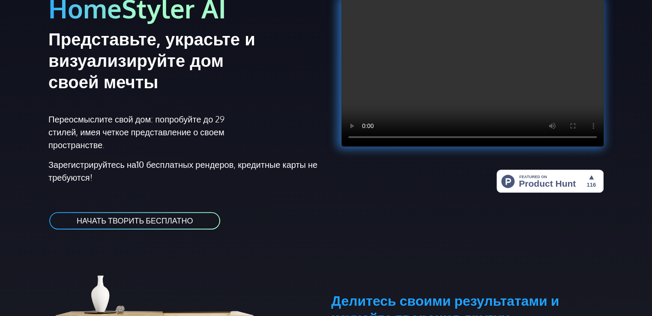 This screenshot has height=316, width=652. What do you see at coordinates (550, 181) in the screenshot?
I see `img: HomeStyler AI - Дизайн интерьера стал проще: один клик к дому вашей мечты | Охота за продуктами` at bounding box center [550, 181].